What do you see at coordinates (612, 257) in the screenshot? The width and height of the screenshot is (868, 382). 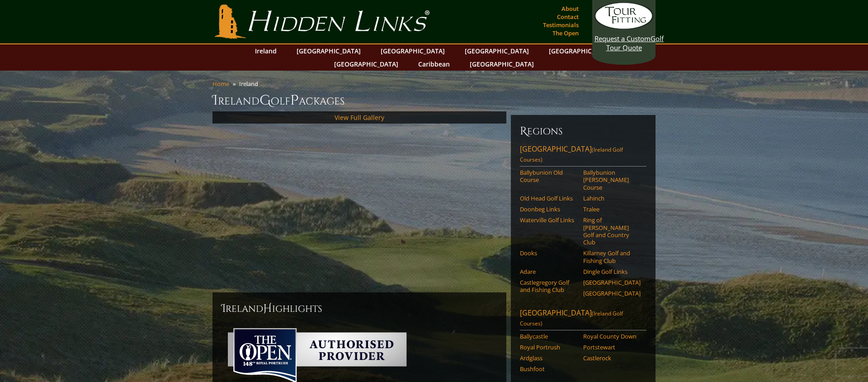 I see `a: Killarney Golf and Fishing Club` at bounding box center [612, 257].